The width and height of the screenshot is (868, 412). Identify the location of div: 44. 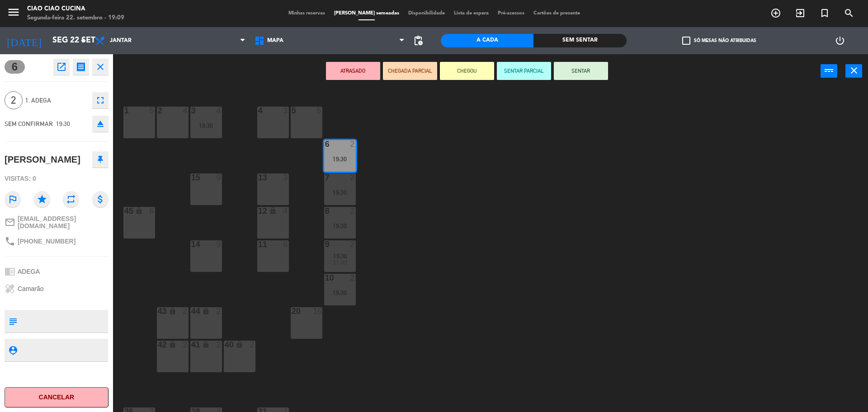
(191, 312).